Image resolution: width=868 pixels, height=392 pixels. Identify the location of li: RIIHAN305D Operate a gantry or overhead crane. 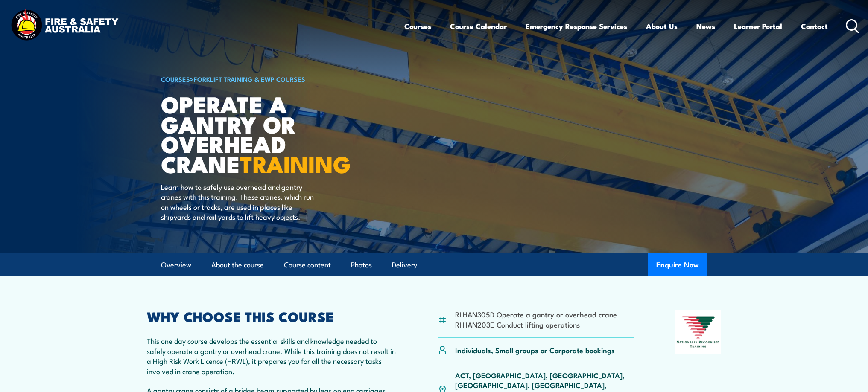
(536, 314).